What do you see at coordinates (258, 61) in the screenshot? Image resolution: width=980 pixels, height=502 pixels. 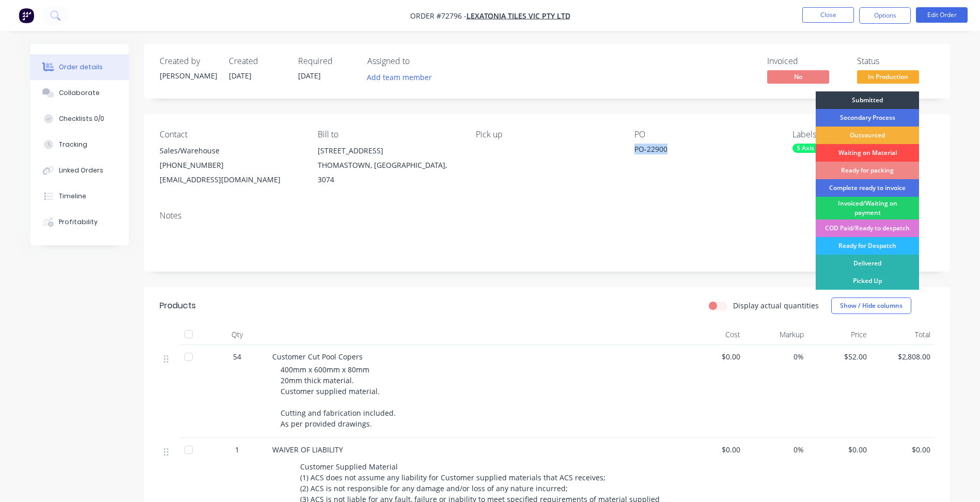 I see `div: Created` at bounding box center [258, 61].